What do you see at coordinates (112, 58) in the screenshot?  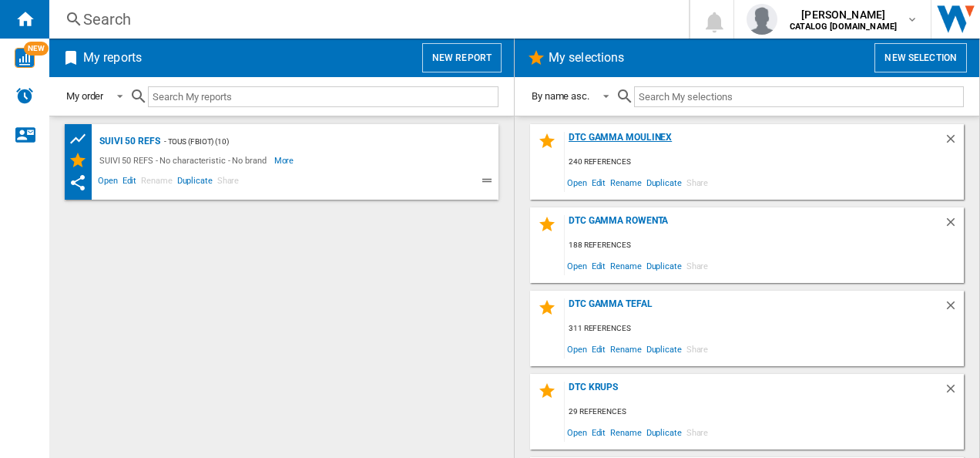 I see `h2: My reports` at bounding box center [112, 58].